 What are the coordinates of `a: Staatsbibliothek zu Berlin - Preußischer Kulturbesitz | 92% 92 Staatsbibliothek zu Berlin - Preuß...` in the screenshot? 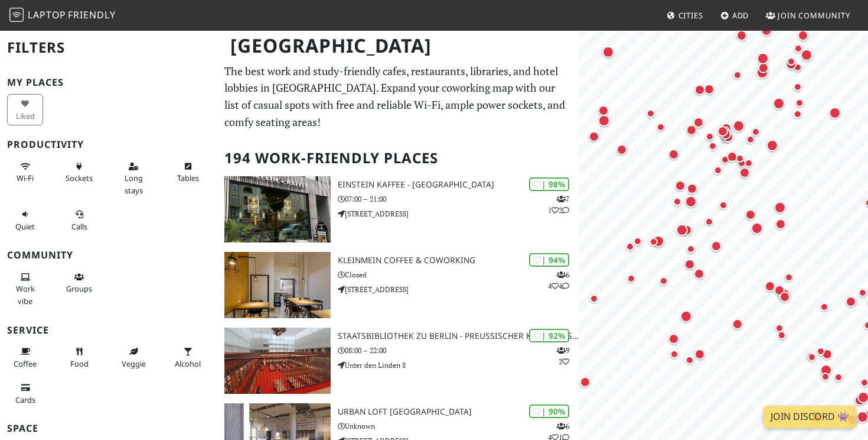 It's located at (398, 361).